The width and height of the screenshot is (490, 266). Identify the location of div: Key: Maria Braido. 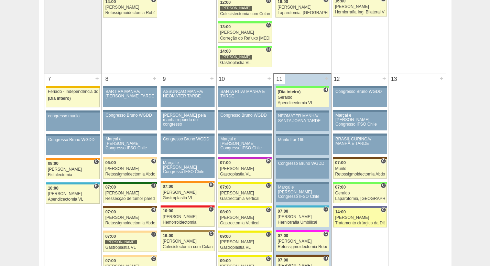
(245, 158).